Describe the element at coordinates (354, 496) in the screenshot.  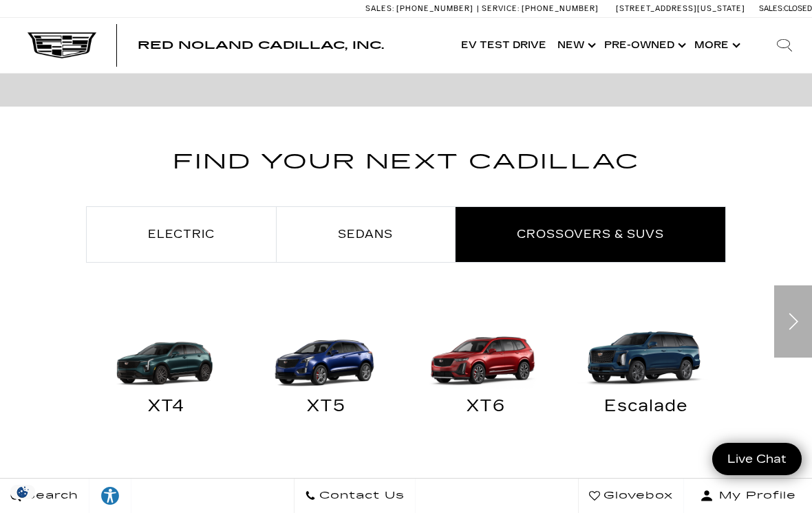
I see `a: Contact Us` at that location.